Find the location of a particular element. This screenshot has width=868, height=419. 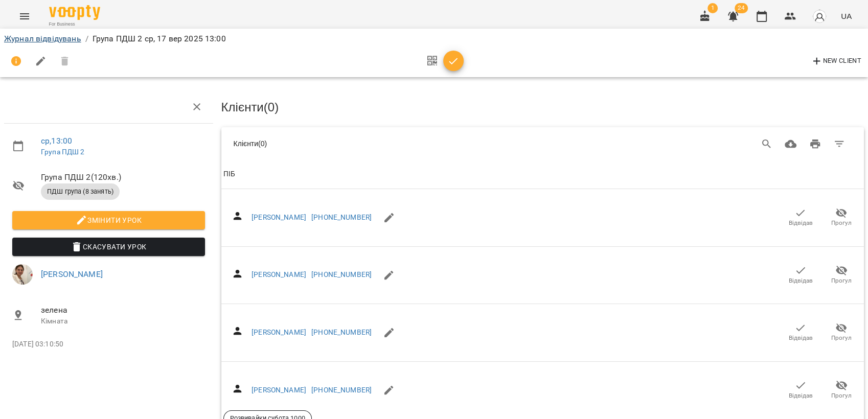

div: Table Toolbar is located at coordinates (543, 144).